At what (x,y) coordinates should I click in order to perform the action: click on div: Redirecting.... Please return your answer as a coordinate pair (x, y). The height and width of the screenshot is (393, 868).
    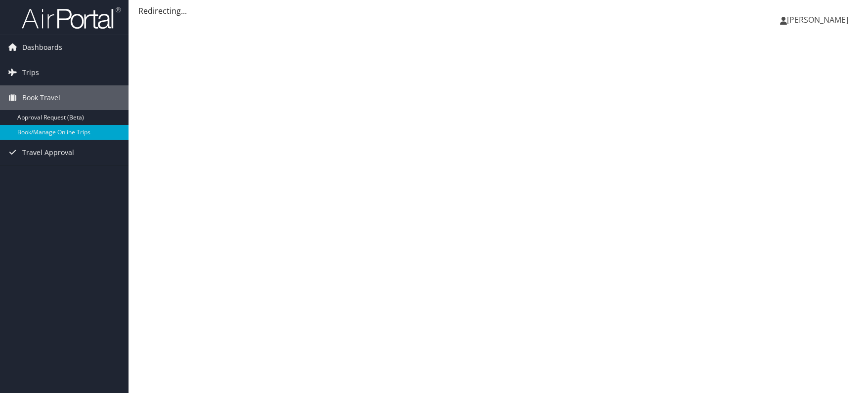
    Looking at the image, I should click on (498, 11).